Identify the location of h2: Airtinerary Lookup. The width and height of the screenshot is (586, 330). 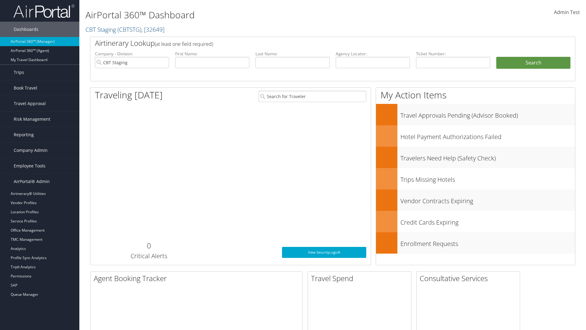
(313, 43).